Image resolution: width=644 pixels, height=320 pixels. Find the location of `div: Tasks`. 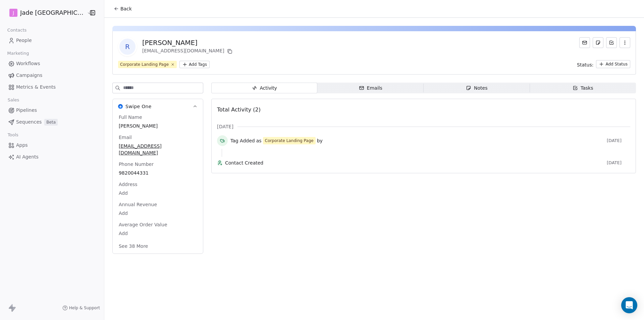

div: Tasks is located at coordinates (583, 88).